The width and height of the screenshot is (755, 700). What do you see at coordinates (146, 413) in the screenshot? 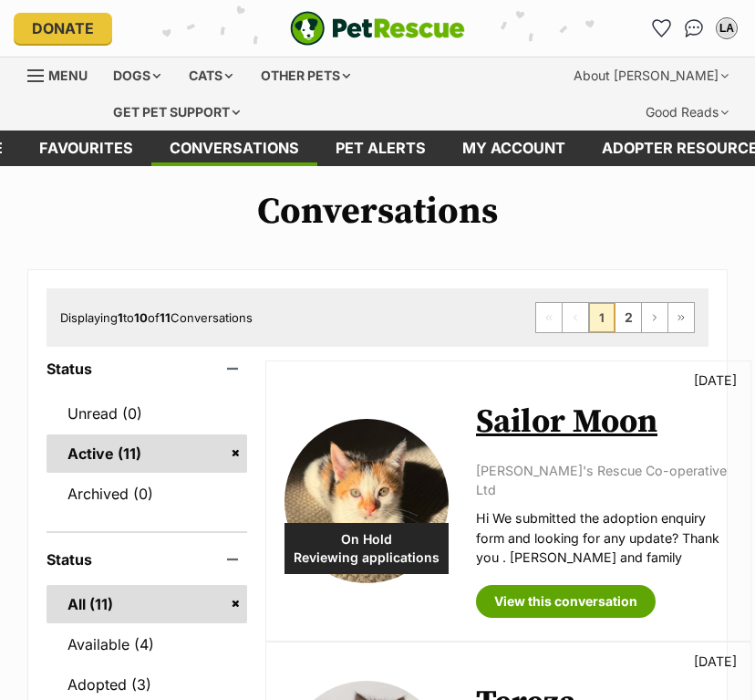
I see `a: Unread (0)` at bounding box center [146, 413].